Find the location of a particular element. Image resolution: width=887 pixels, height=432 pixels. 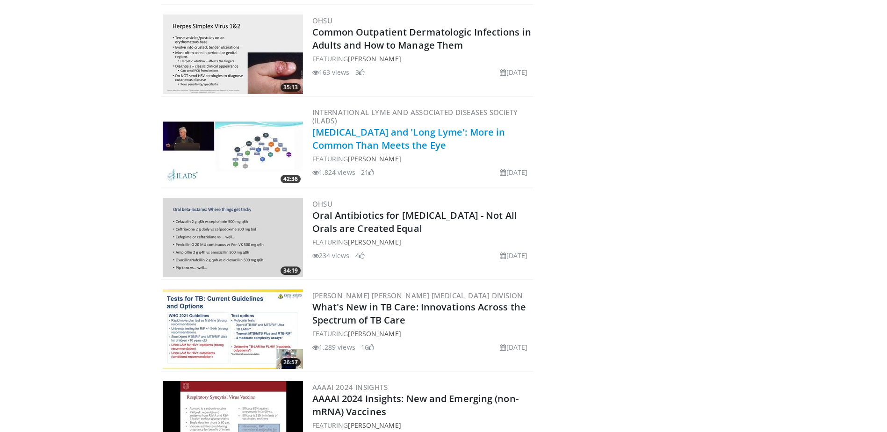

img: 50185b4a-d002-4fd2-a5e4-bb3105a36a57.300x170_q85_crop-smart_upscale.jpg is located at coordinates (233, 54).